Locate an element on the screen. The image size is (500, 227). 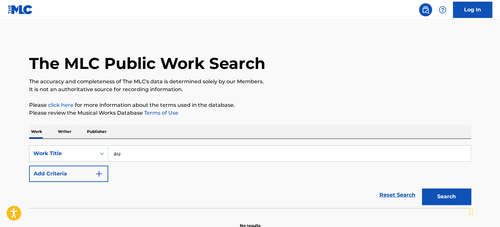
img: 9d2ae6d4665cec9f34b9.svg is located at coordinates (99, 174).